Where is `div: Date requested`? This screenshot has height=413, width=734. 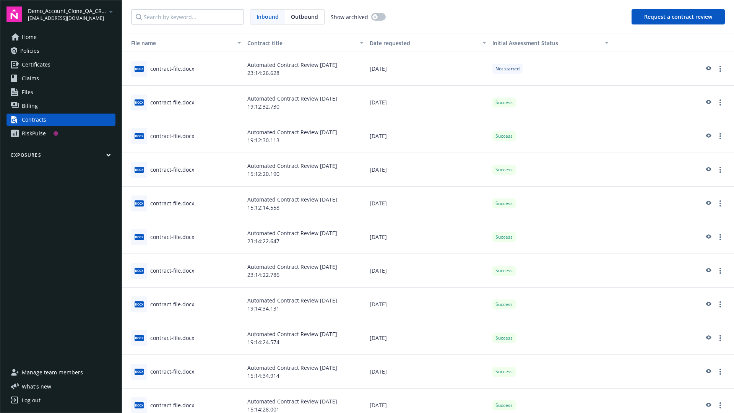 div: Date requested is located at coordinates (423, 43).